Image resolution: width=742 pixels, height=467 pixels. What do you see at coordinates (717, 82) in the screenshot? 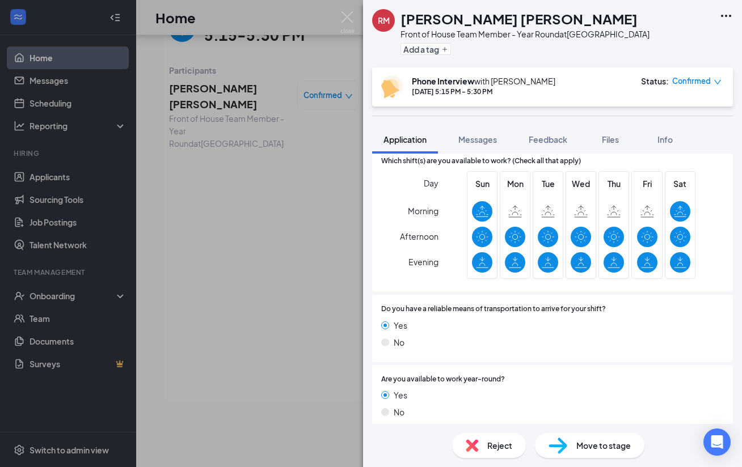
I see `span: down` at bounding box center [717, 82].